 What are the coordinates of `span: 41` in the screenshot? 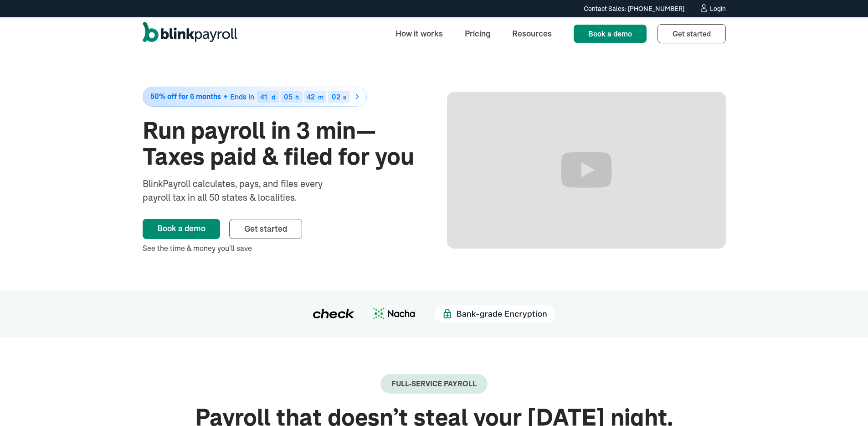 It's located at (263, 96).